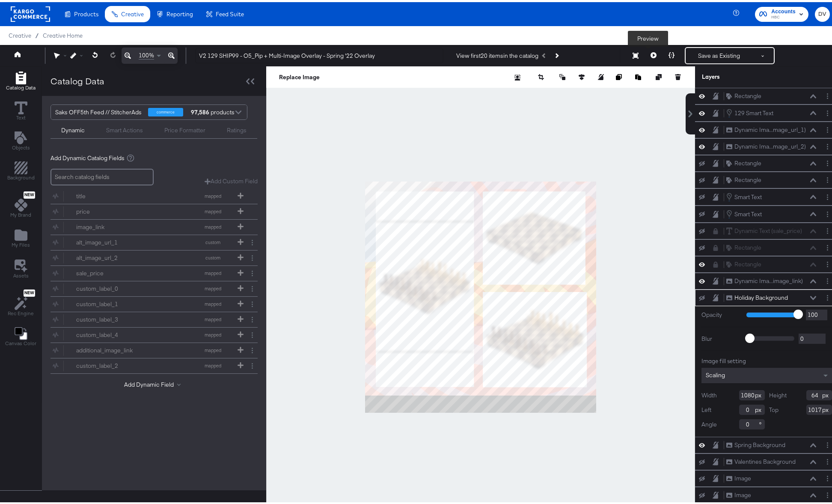  I want to click on button: Valentines Background, so click(761, 459).